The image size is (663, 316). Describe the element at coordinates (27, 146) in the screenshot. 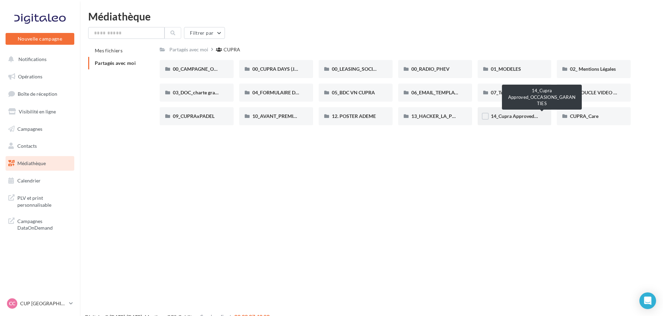

I see `span: Contacts` at that location.